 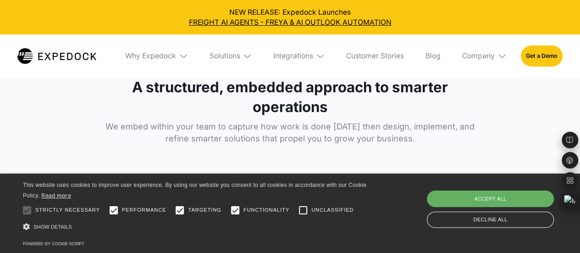 What do you see at coordinates (267, 210) in the screenshot?
I see `span: Functionality` at bounding box center [267, 210].